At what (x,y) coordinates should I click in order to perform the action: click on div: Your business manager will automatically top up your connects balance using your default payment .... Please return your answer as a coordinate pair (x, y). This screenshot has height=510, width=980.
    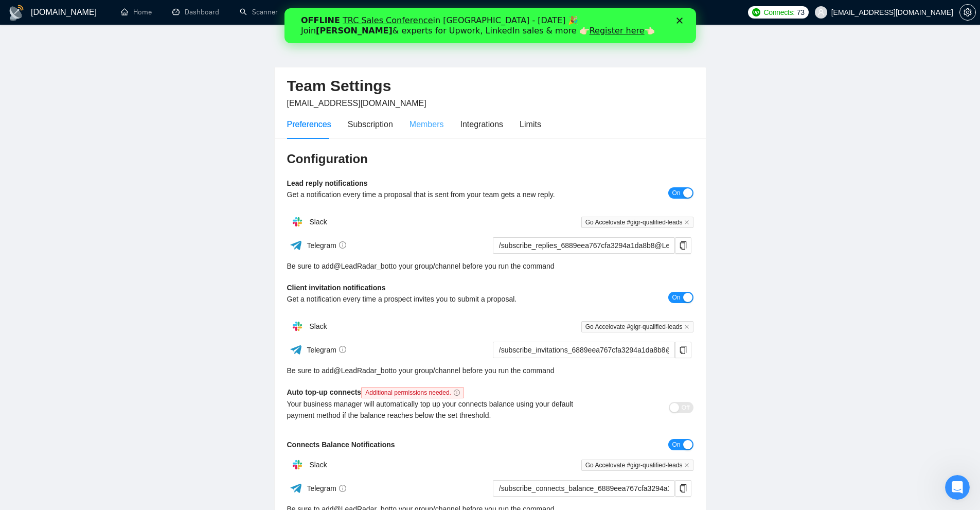
    Looking at the image, I should click on (439, 410).